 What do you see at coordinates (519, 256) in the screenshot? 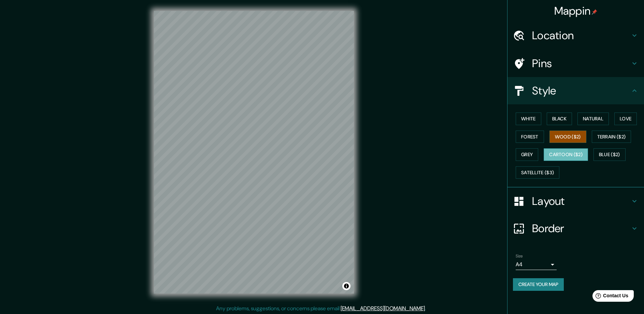
I see `label: Size` at bounding box center [519, 256].